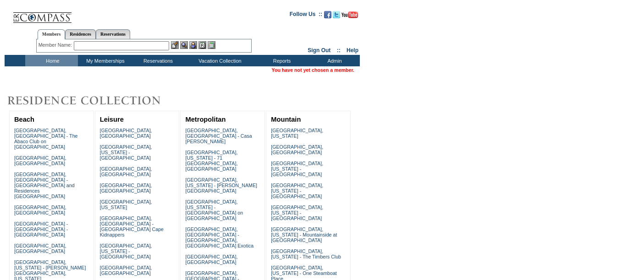 The image size is (644, 280). Describe the element at coordinates (211, 45) in the screenshot. I see `img: b_calculator.gif` at that location.